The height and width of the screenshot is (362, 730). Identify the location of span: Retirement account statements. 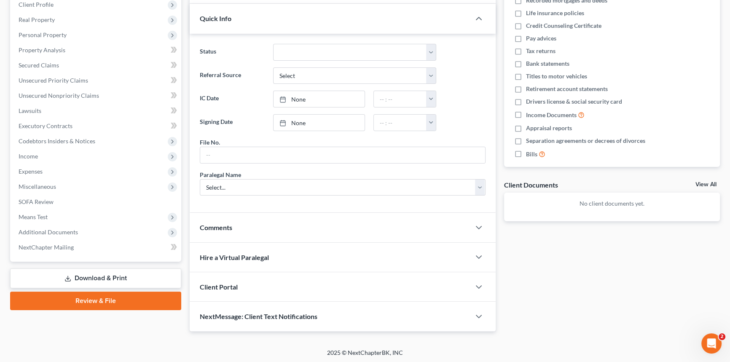
(567, 89).